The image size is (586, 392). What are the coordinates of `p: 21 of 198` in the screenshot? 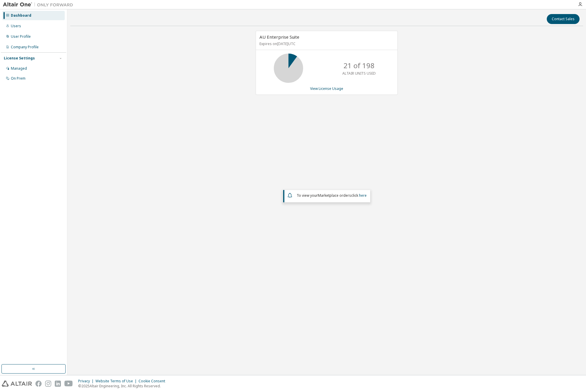 It's located at (359, 66).